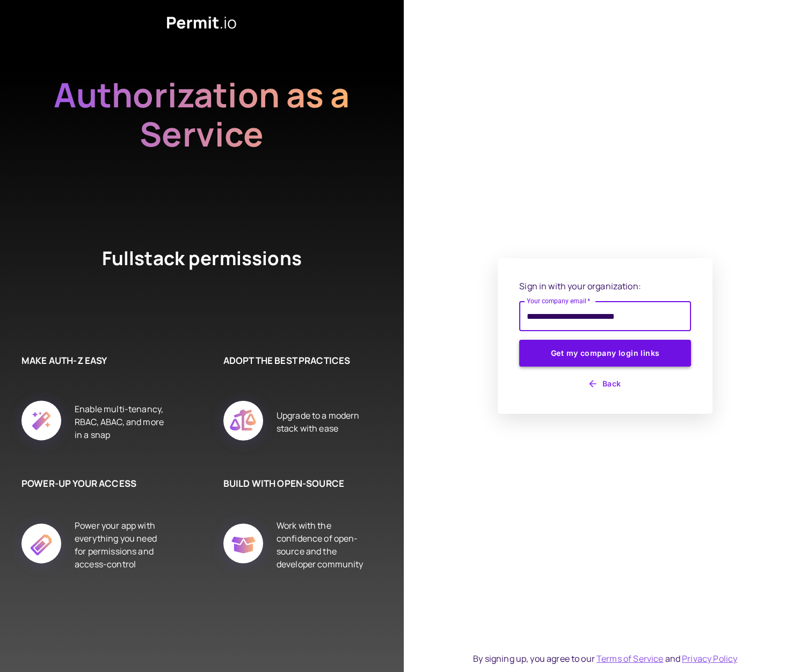 The width and height of the screenshot is (807, 672). What do you see at coordinates (709, 659) in the screenshot?
I see `a: Privacy Policy` at bounding box center [709, 659].